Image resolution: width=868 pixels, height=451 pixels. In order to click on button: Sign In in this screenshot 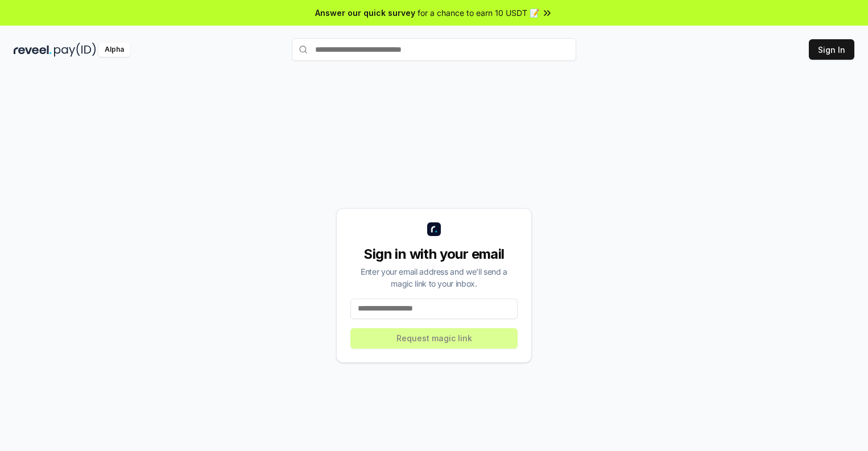, I will do `click(832, 50)`.